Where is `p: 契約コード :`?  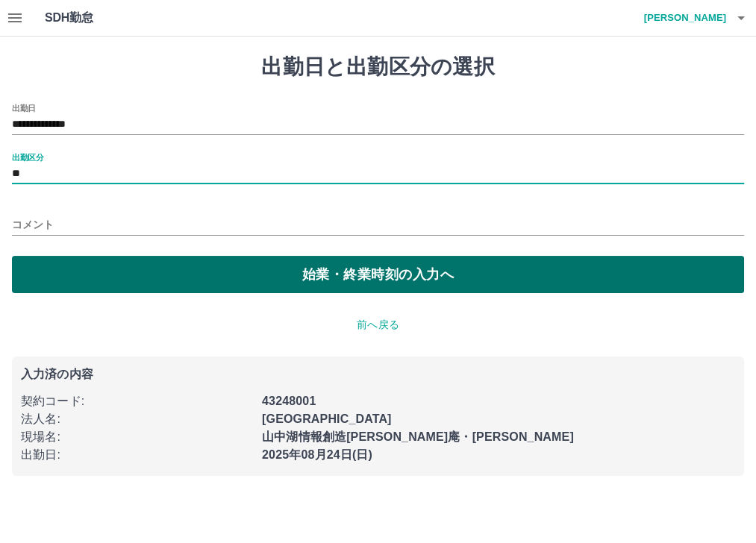 p: 契約コード : is located at coordinates (137, 402).